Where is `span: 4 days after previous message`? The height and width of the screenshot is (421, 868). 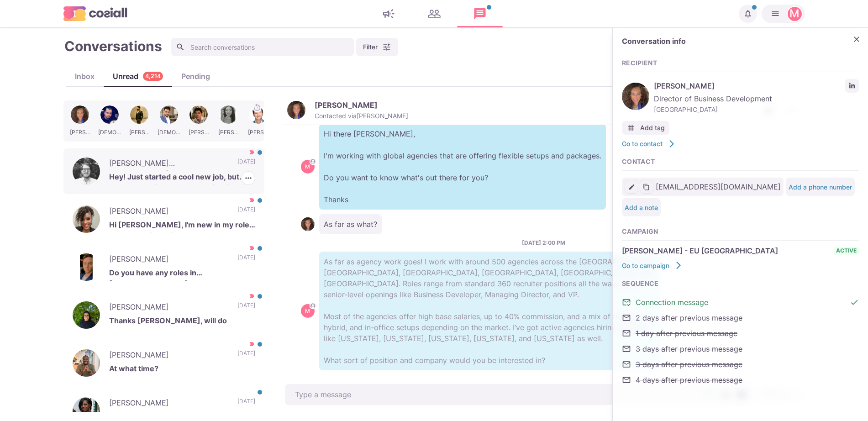
span: 4 days after previous message is located at coordinates (689, 380).